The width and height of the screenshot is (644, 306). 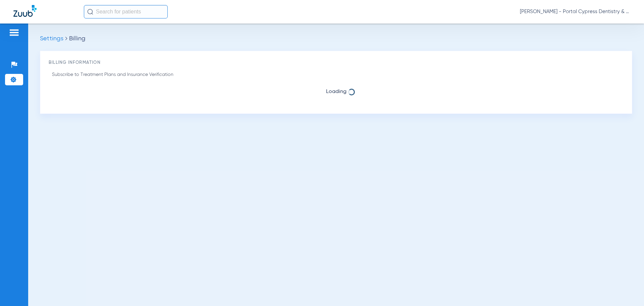 I want to click on span: Loading, so click(x=336, y=91).